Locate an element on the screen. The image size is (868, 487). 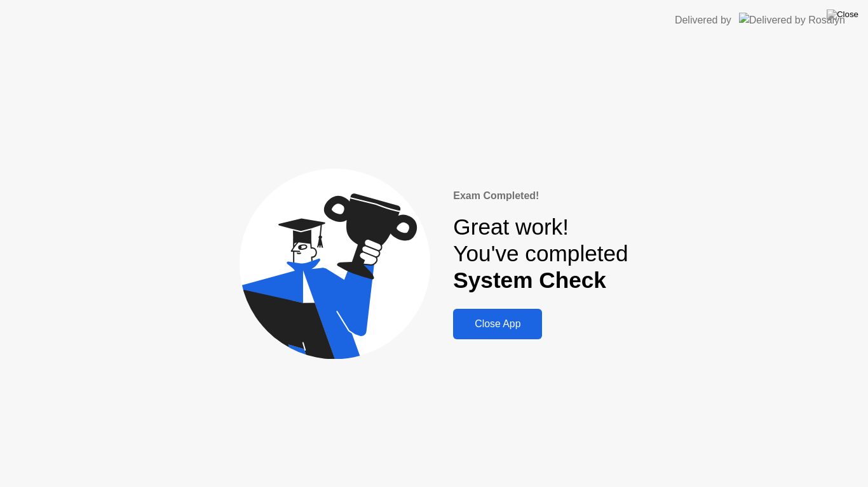
div: Close App is located at coordinates (497, 324).